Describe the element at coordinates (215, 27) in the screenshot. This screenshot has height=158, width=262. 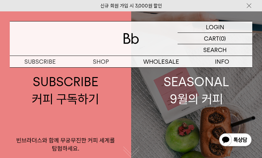
I see `p: LOGIN` at that location.